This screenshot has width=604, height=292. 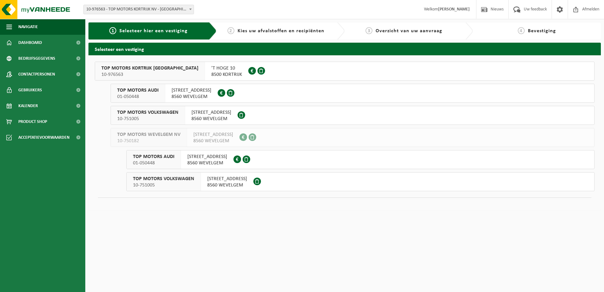 I want to click on span: 10-976563 - TOP MOTORS KORTRIJK NV - KORTRIJK, so click(x=139, y=9).